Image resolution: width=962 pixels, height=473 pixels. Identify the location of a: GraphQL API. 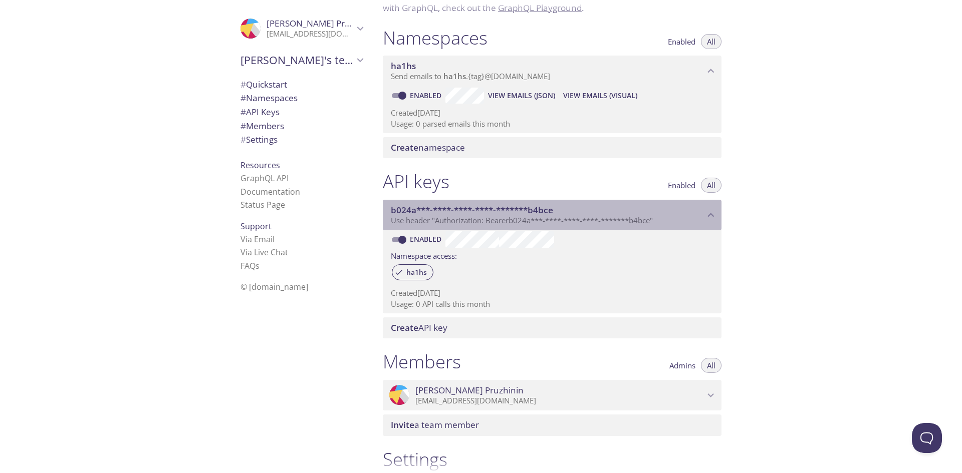
(264, 178).